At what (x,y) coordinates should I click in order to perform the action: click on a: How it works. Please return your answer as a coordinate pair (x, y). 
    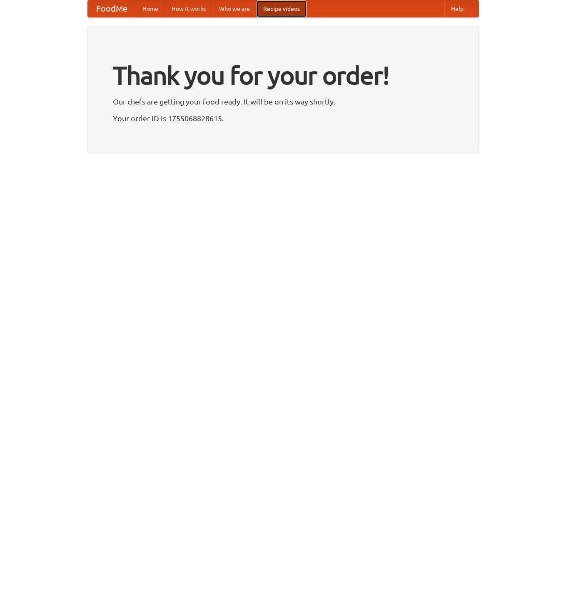
    Looking at the image, I should click on (189, 9).